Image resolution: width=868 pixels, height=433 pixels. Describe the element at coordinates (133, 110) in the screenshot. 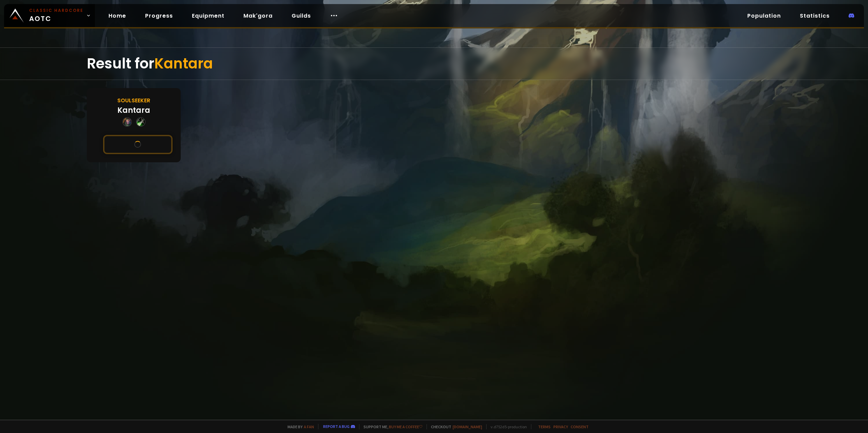

I see `div: Kantara` at that location.